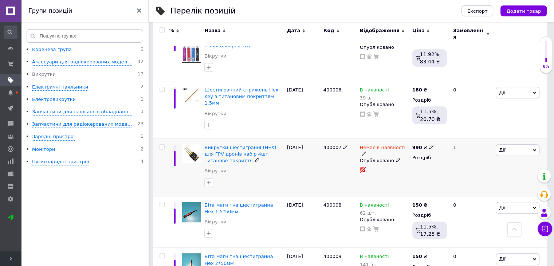 The width and height of the screenshot is (554, 266). What do you see at coordinates (478, 11) in the screenshot?
I see `button: Експорт` at bounding box center [478, 11].